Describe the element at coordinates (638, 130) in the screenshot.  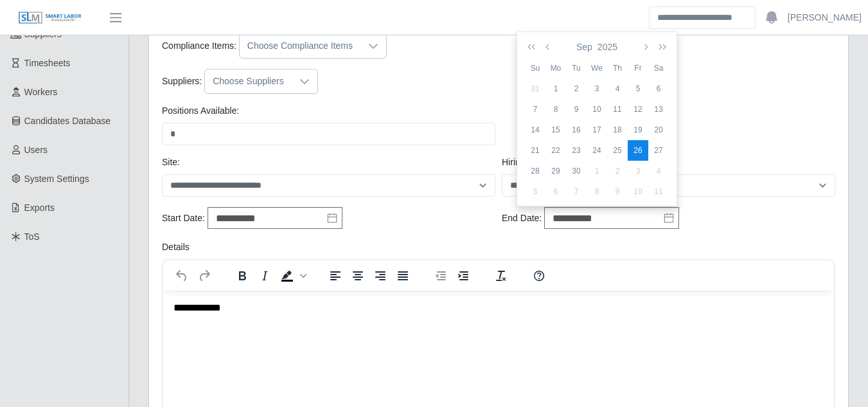
I see `td: 2025-09-19` at that location.